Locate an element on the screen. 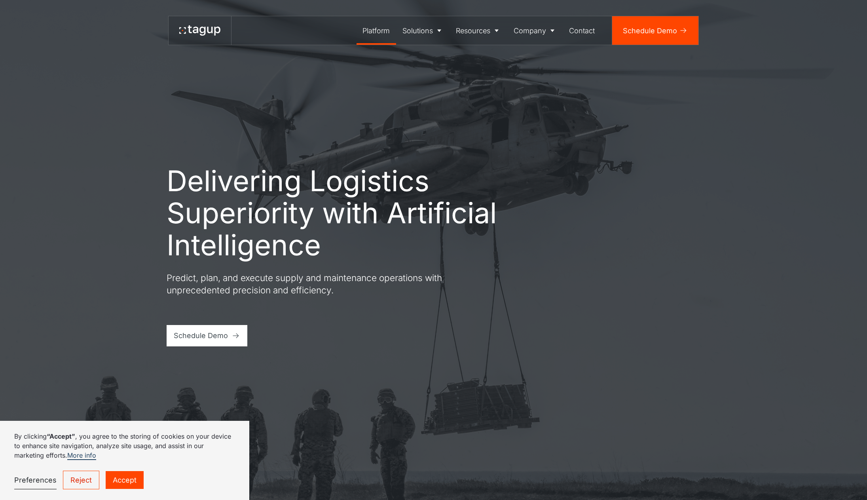 The width and height of the screenshot is (867, 500). div: Platform is located at coordinates (376, 30).